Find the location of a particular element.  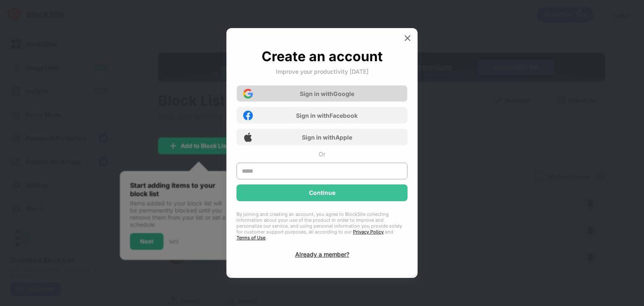

div: Or is located at coordinates (322, 154).